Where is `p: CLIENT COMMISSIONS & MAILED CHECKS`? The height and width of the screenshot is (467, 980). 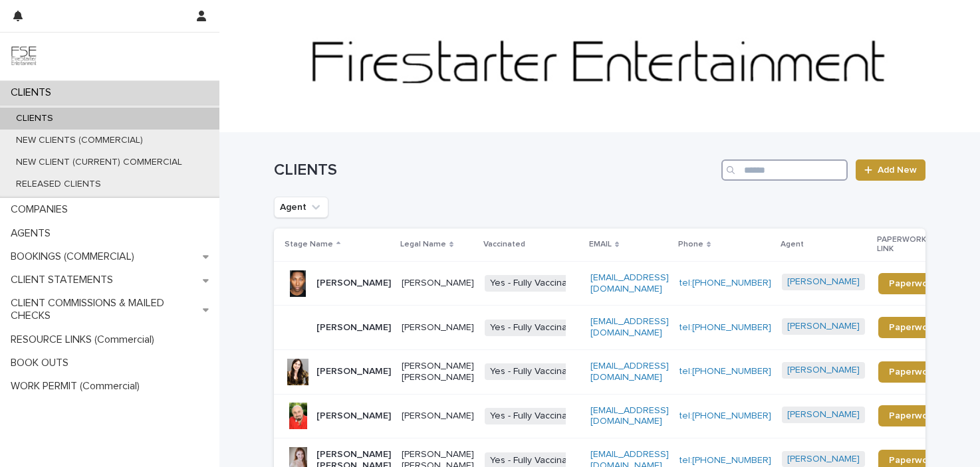
p: CLIENT COMMISSIONS & MAILED CHECKS is located at coordinates (104, 310).